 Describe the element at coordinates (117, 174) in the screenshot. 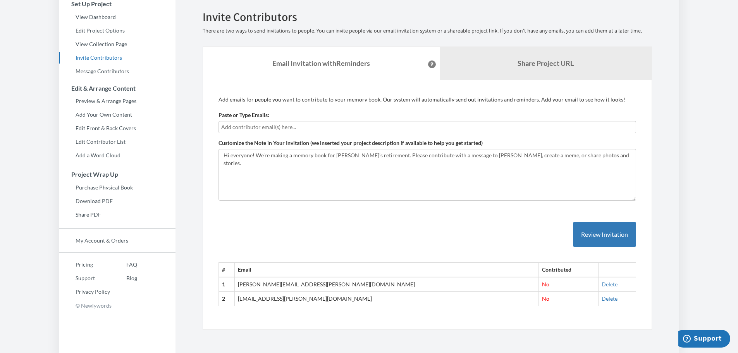

I see `h3: Project Wrap Up` at that location.